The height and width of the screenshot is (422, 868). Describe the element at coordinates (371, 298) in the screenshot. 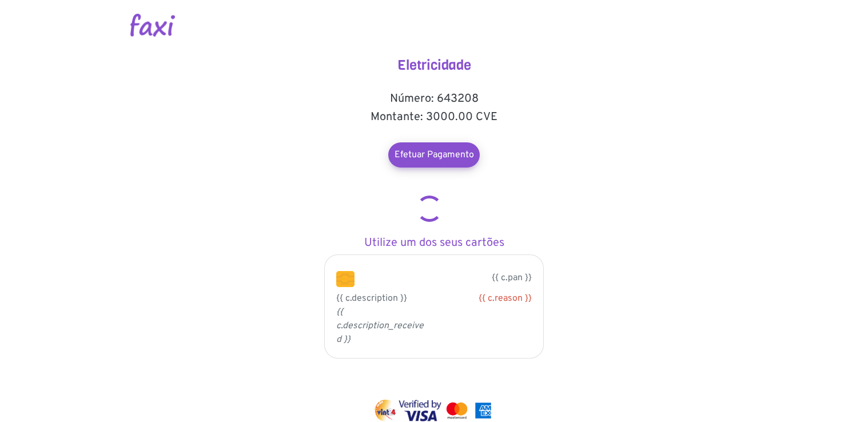

I see `span: {{ c.description }}` at that location.